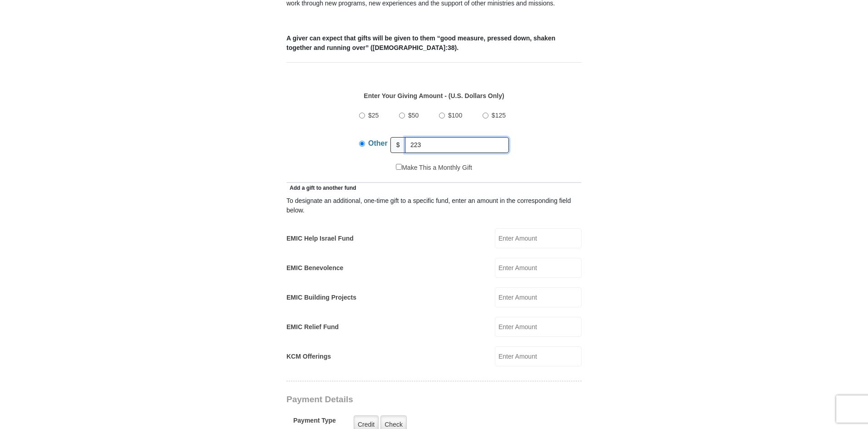  Describe the element at coordinates (434, 205) in the screenshot. I see `div: To designate an additional, one-time gift to a specific fund, enter an amount in the correspondin...` at that location.